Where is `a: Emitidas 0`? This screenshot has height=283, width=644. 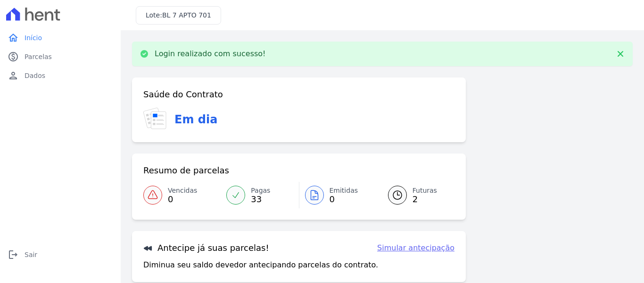
a: Emitidas 0 is located at coordinates (339, 195).